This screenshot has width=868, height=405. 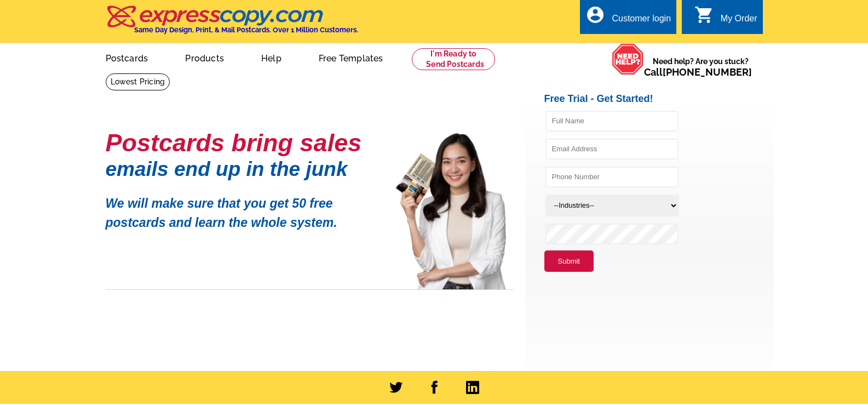 I want to click on input: Phone Number, so click(x=612, y=177).